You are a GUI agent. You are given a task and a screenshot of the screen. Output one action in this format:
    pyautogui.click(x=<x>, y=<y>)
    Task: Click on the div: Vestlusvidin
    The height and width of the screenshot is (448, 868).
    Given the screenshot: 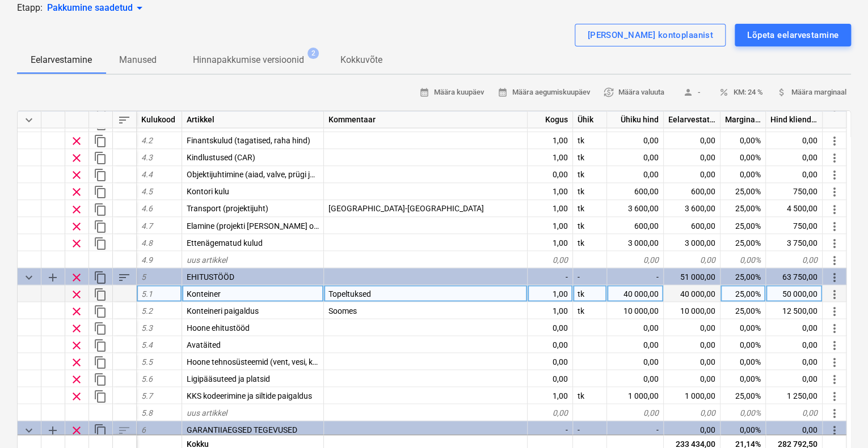 What is the action you would take?
    pyautogui.click(x=840, y=421)
    